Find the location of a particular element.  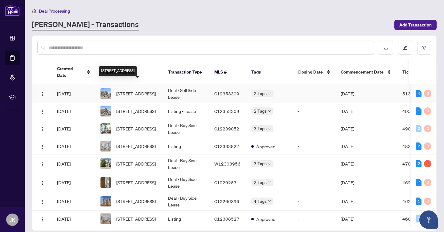

span: C12333827 is located at coordinates (227, 146).